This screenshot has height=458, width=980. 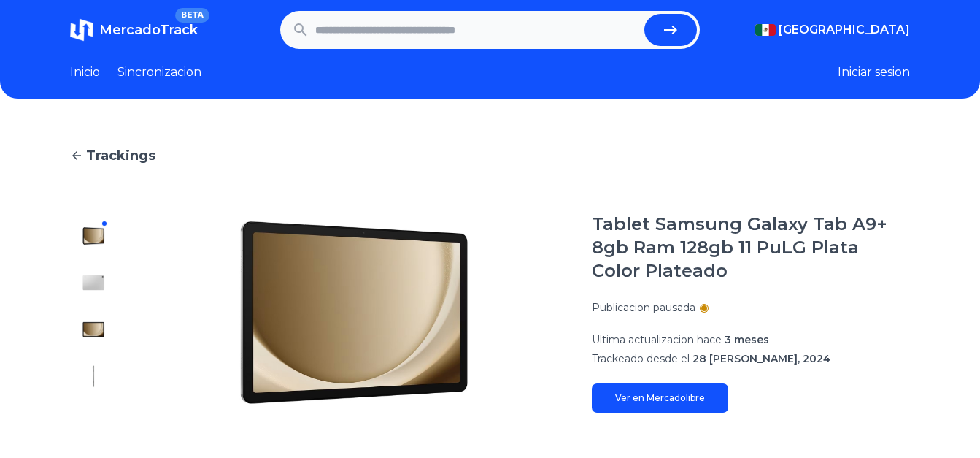 What do you see at coordinates (747, 340) in the screenshot?
I see `span: 3 meses` at bounding box center [747, 340].